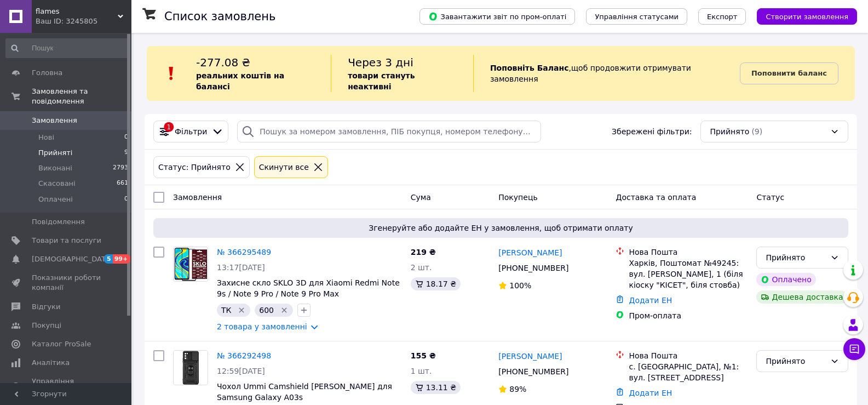 The image size is (868, 405). I want to click on div: Оплачено, so click(786, 279).